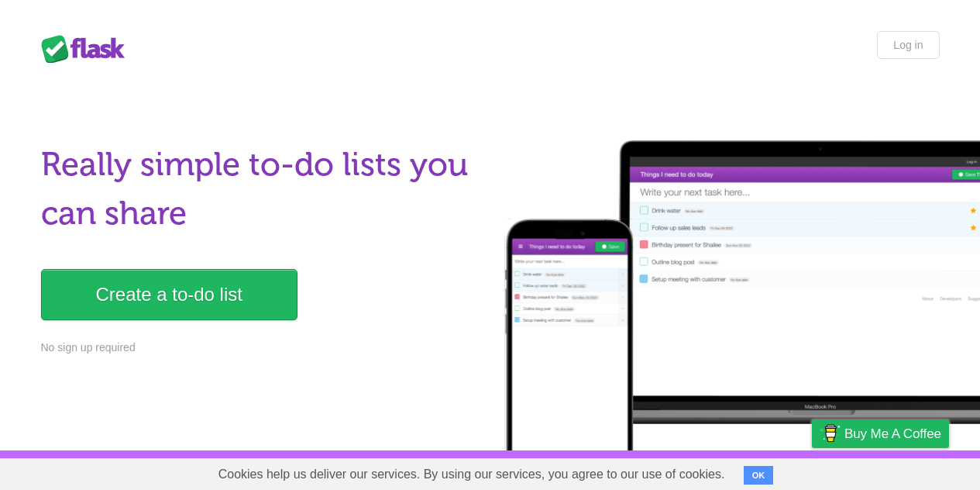  I want to click on span: Cookies help us deliver our services. By using our services, you agree to our use of cookies., so click(472, 475).